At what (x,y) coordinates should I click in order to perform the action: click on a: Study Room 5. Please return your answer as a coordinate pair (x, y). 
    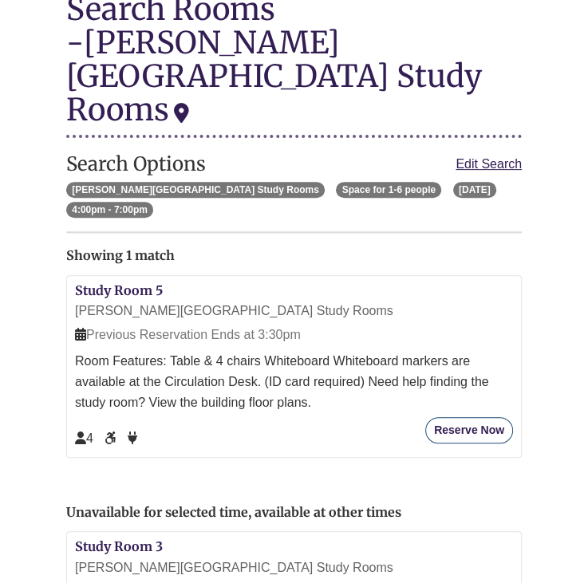
    Looking at the image, I should click on (119, 290).